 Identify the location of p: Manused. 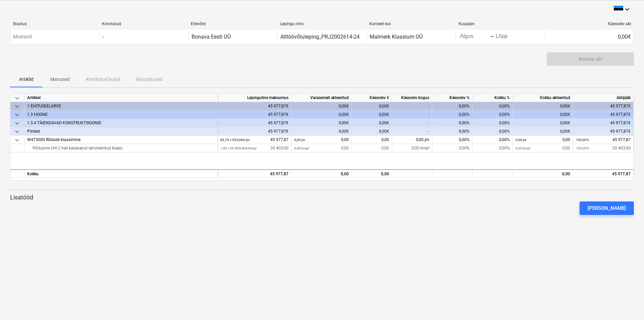
(60, 80).